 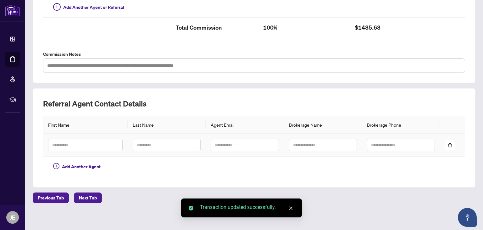 I want to click on h2: Referral Agent Contact Details, so click(x=254, y=104).